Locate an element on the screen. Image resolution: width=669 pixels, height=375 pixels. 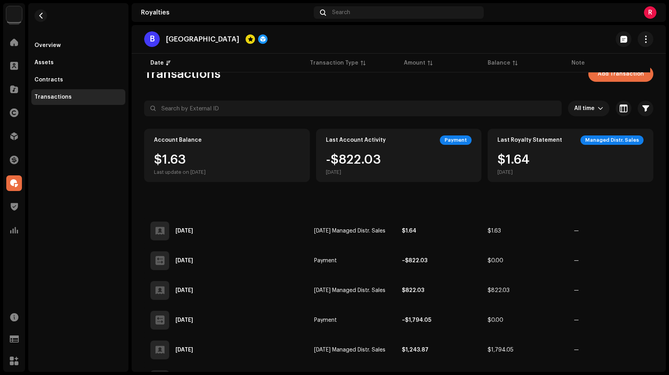
div: Account Balance is located at coordinates (178, 140).